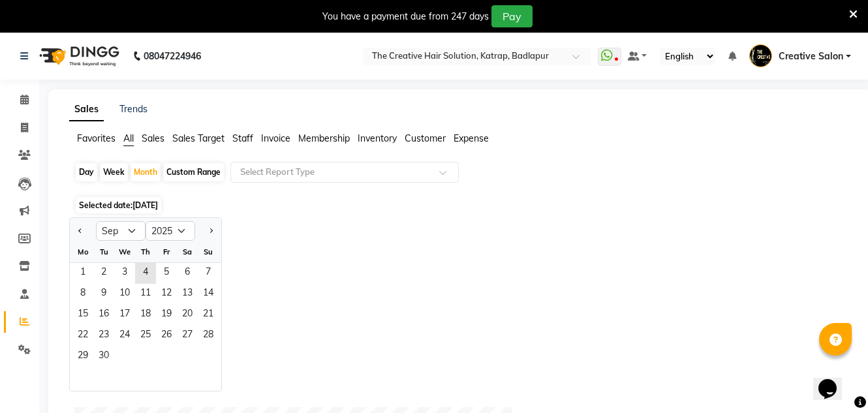 The image size is (868, 413). I want to click on span: 22, so click(83, 336).